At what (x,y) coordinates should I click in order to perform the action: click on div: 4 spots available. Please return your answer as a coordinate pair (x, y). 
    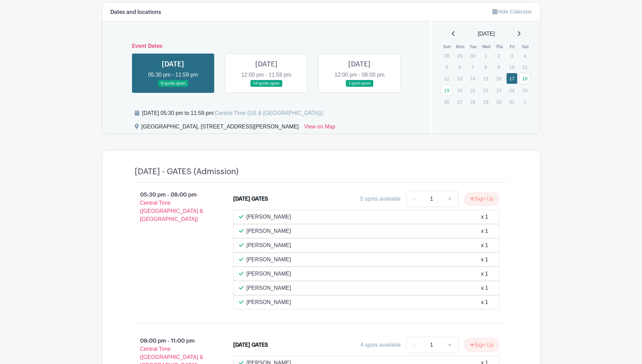
    Looking at the image, I should click on (381, 345).